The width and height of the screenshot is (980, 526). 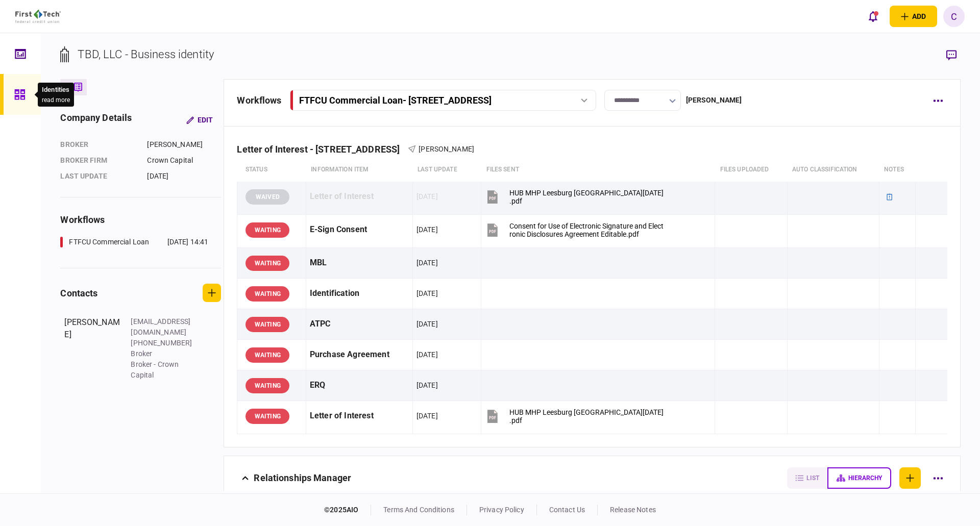 What do you see at coordinates (183, 160) in the screenshot?
I see `div: Crown Capital` at bounding box center [183, 160].